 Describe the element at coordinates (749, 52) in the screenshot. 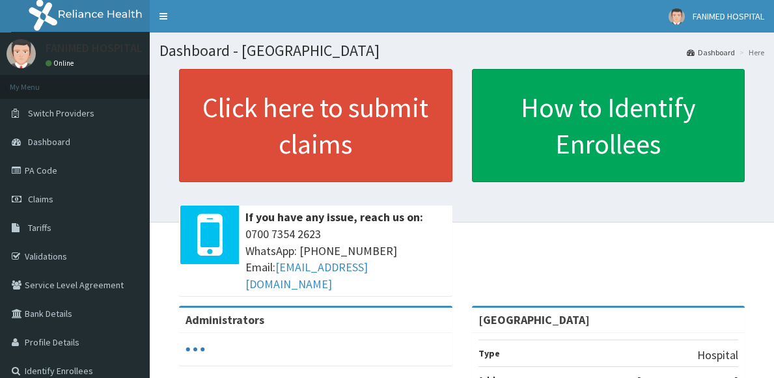

I see `li: Here` at that location.